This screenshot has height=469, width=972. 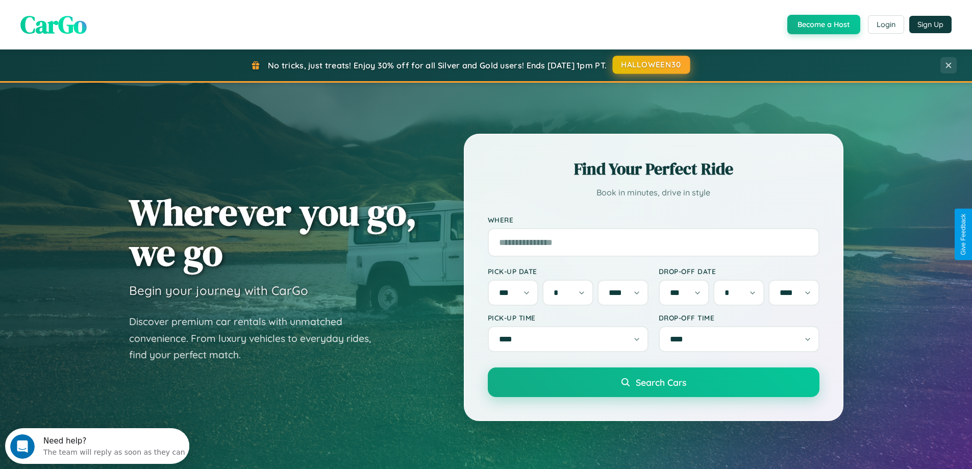 I want to click on label: Drop-off Date, so click(x=739, y=271).